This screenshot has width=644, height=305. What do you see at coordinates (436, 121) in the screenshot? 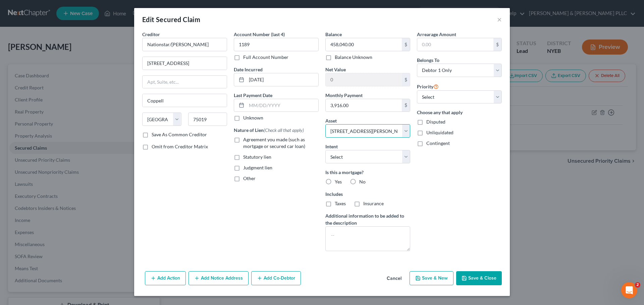
I see `span: Disputed` at bounding box center [436, 121].